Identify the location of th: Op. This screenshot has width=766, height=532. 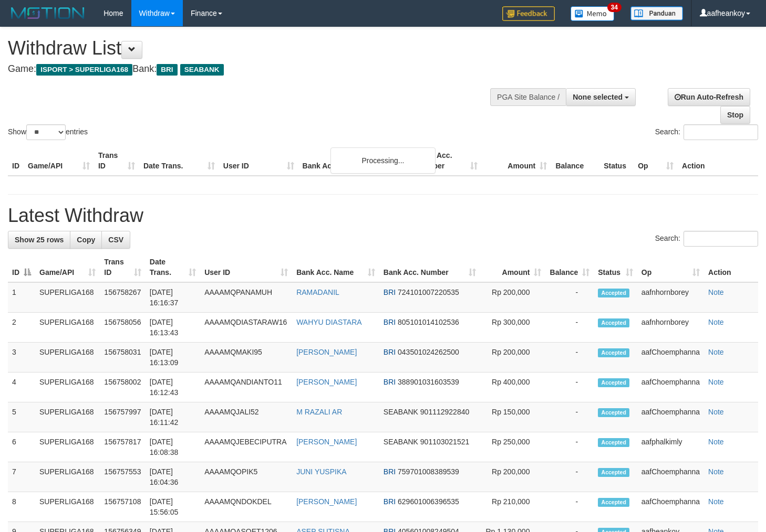
(655, 161).